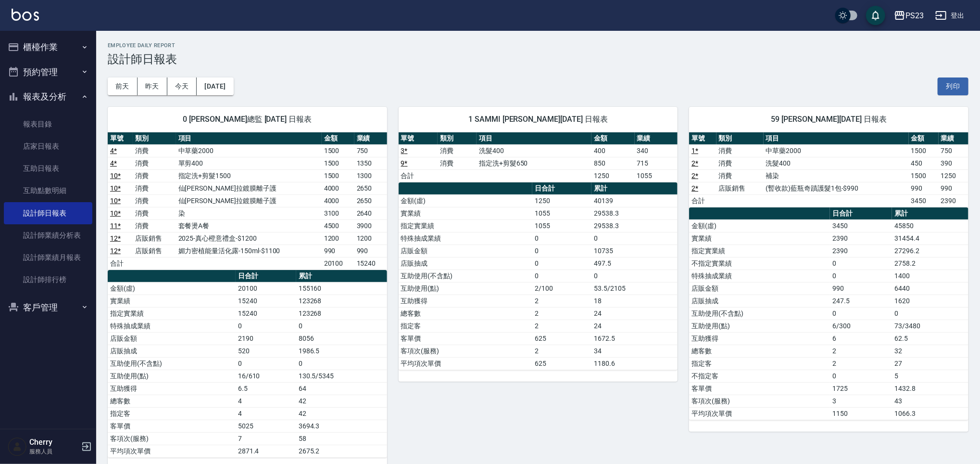  What do you see at coordinates (634, 214) in the screenshot?
I see `td: 29538.3` at bounding box center [634, 214].